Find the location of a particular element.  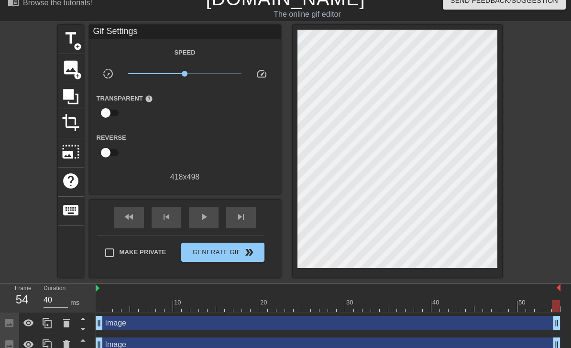

div: 30 is located at coordinates (351, 302).